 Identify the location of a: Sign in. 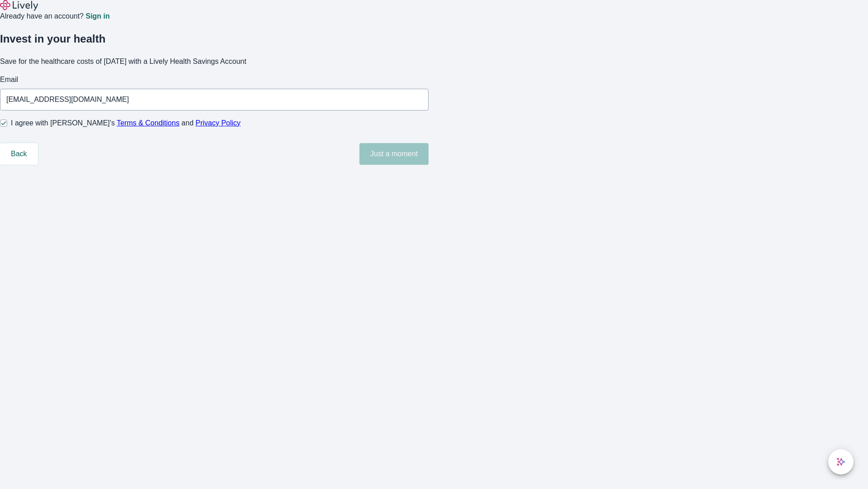
(97, 16).